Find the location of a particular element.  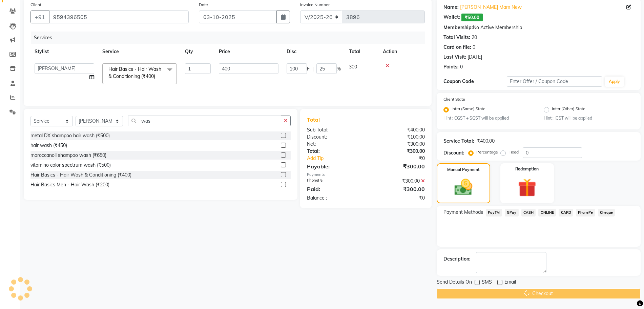

div: Total: is located at coordinates (334, 151).